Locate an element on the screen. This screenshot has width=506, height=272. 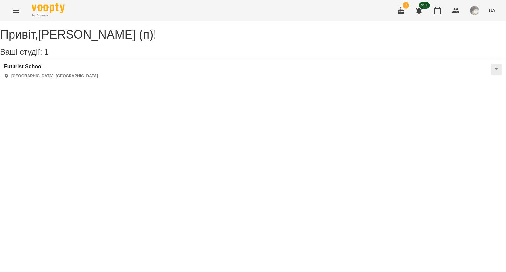
span: For Business is located at coordinates (48, 15).